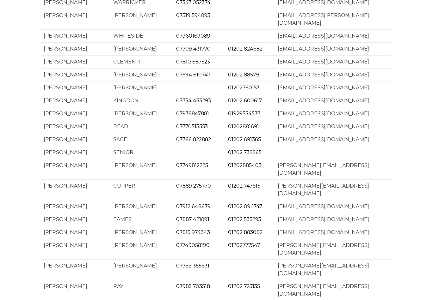 The width and height of the screenshot is (432, 300). What do you see at coordinates (193, 36) in the screenshot?
I see `a: 07960169089` at bounding box center [193, 36].